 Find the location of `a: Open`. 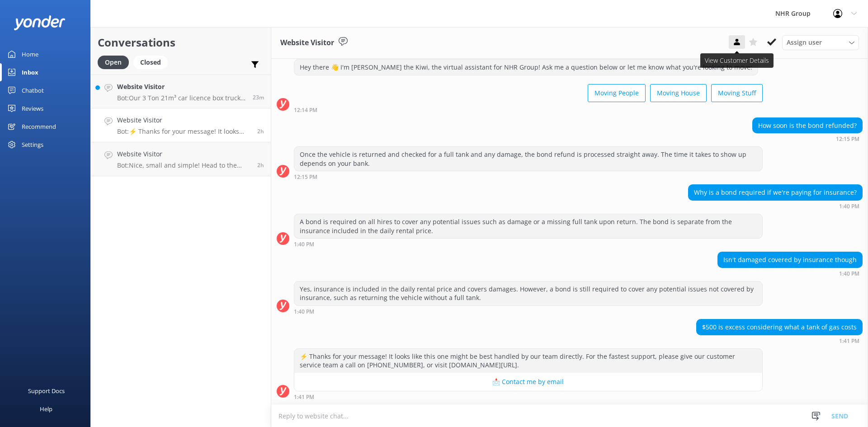

a: Open is located at coordinates (115, 62).